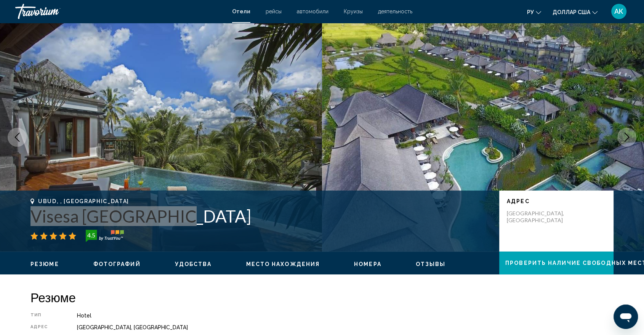  I want to click on button: Номера, so click(368, 264).